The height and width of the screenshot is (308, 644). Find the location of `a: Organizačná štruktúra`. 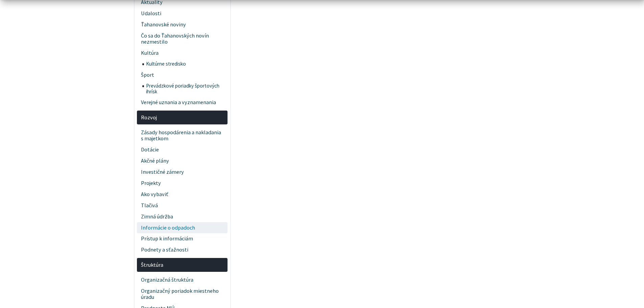

a: Organizačná štruktúra is located at coordinates (183, 280).